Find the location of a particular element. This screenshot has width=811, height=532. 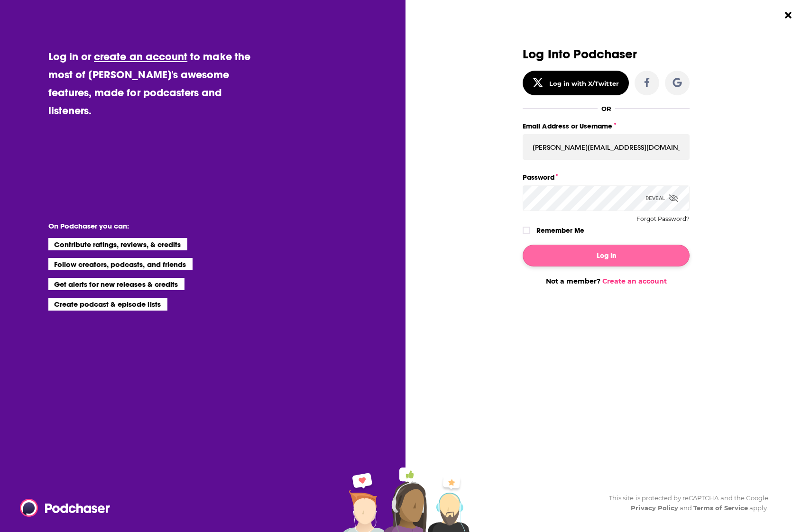

li: On Podchaser you can: is located at coordinates (143, 226).